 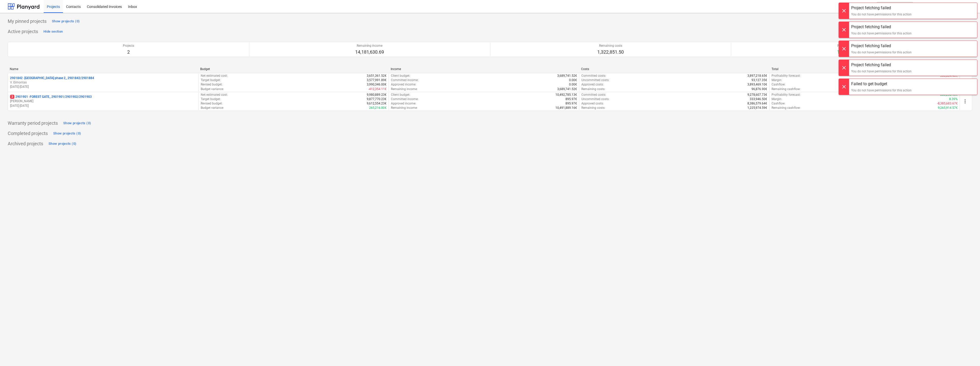 I want to click on p: V. Eimontas, so click(x=103, y=82).